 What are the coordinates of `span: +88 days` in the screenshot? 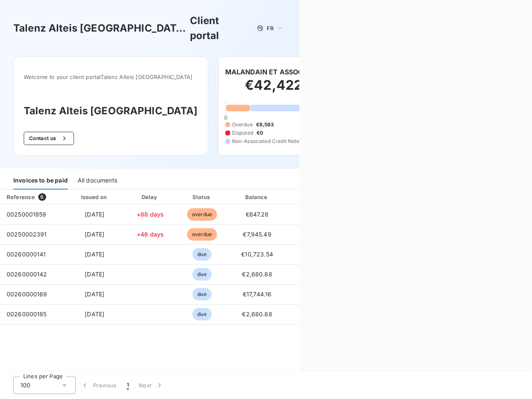 It's located at (150, 214).